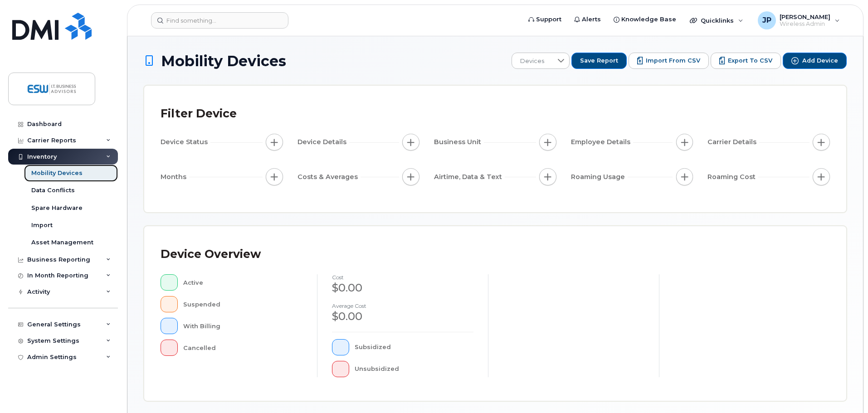  Describe the element at coordinates (243, 282) in the screenshot. I see `div: Active` at that location.